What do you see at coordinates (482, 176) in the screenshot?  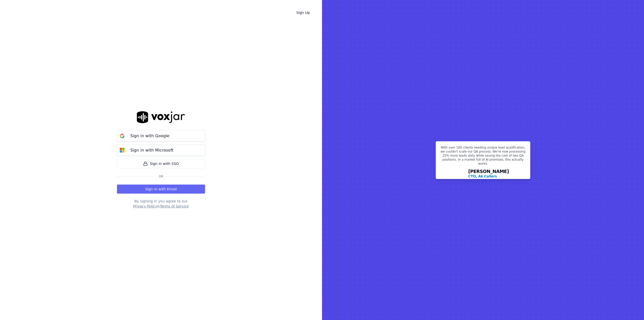 I see `p: CTO, Ak Callers` at bounding box center [482, 176].